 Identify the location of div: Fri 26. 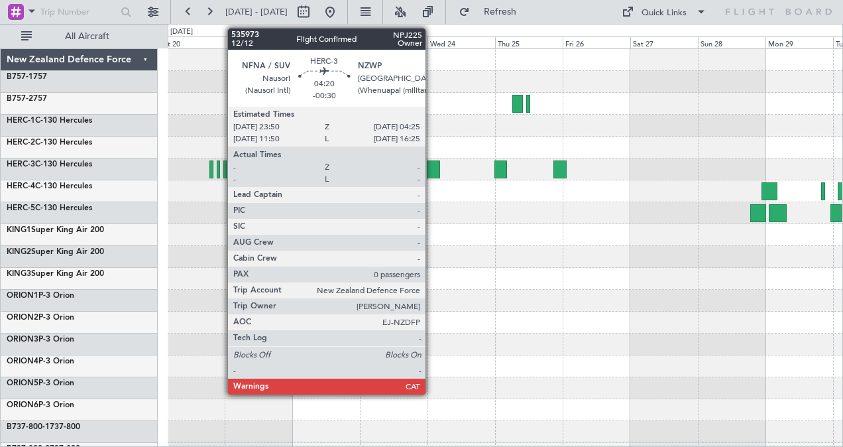
(596, 42).